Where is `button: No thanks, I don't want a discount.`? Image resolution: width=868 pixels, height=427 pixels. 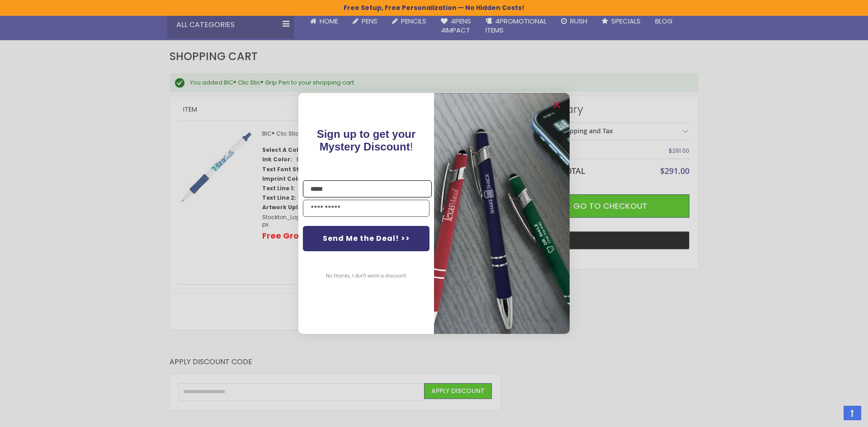 button: No thanks, I don't want a discount. is located at coordinates (366, 276).